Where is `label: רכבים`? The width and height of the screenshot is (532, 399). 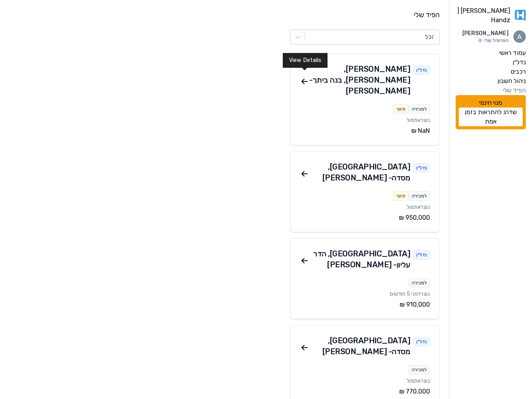
label: רכבים is located at coordinates (518, 71).